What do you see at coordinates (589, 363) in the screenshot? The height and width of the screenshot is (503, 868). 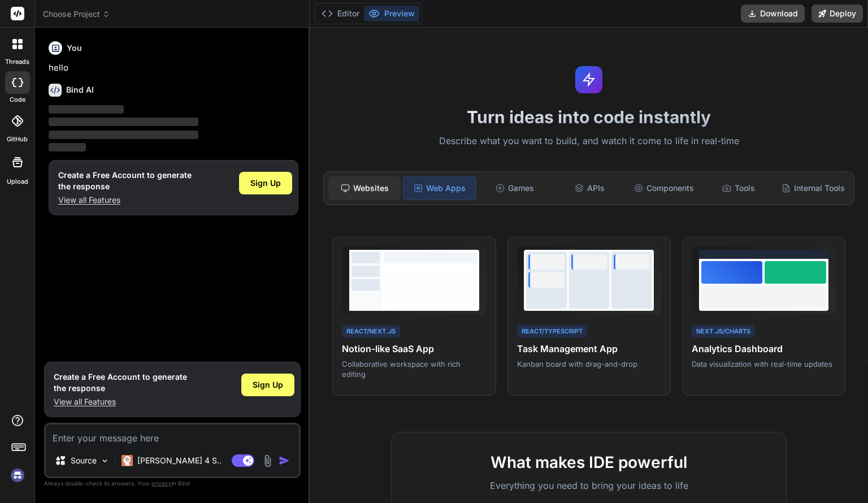 I see `p: Kanban board with drag-and-drop` at bounding box center [589, 363].